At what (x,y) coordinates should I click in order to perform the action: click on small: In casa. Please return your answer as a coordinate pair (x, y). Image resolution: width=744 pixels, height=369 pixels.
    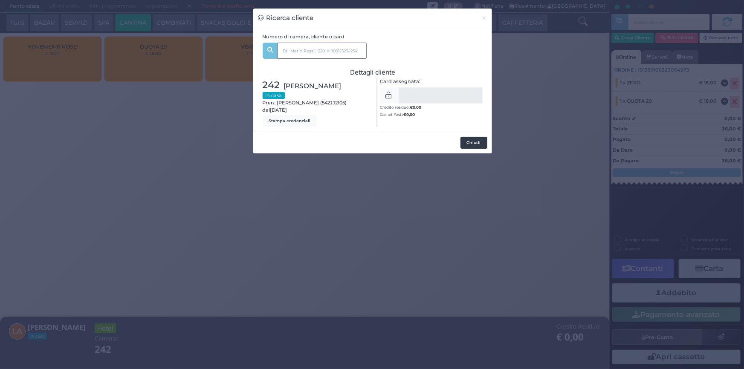
    Looking at the image, I should click on (274, 96).